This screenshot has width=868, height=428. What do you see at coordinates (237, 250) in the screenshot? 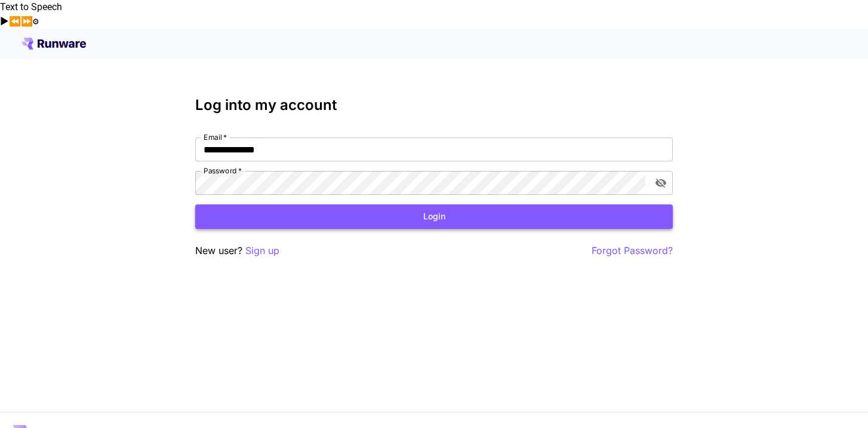
I see `p: New user?` at bounding box center [237, 250].